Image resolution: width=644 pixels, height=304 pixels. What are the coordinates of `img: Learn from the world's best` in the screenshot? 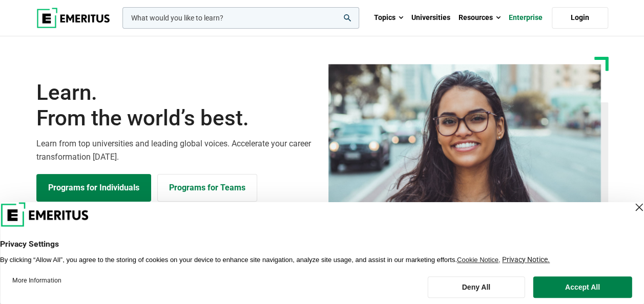 It's located at (465, 144).